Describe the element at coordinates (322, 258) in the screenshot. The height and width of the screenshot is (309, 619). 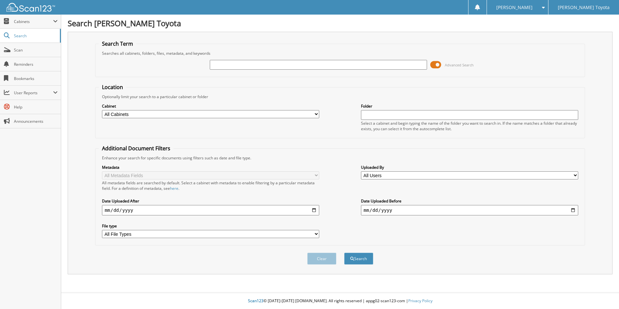
I see `button: Clear` at that location.